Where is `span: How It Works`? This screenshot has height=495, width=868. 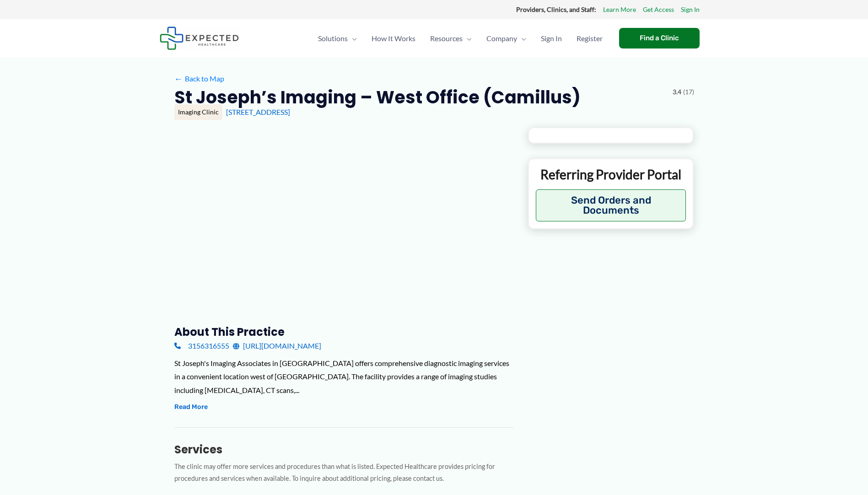 span: How It Works is located at coordinates (393, 39).